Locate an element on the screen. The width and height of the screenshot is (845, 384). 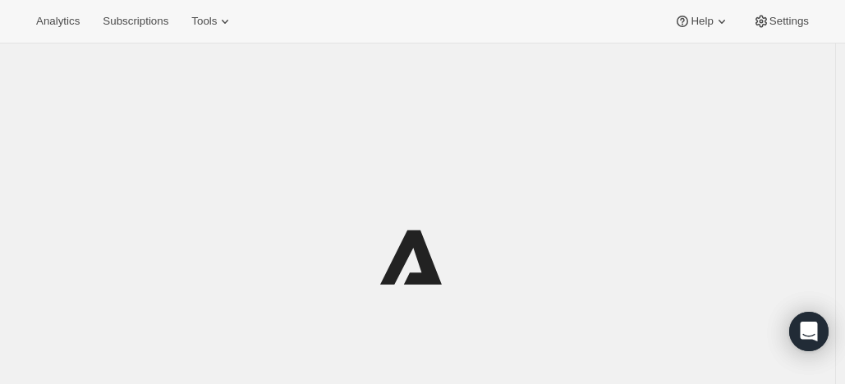
div: Open Intercom Messenger is located at coordinates (809, 332).